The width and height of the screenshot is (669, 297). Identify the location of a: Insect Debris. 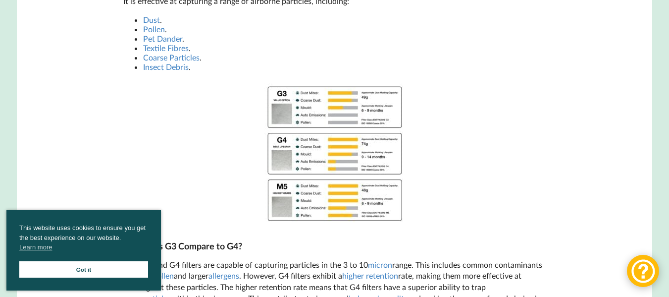
(166, 66).